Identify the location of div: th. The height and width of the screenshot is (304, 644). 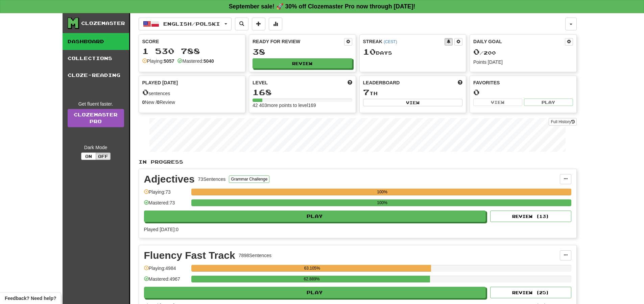
(413, 93).